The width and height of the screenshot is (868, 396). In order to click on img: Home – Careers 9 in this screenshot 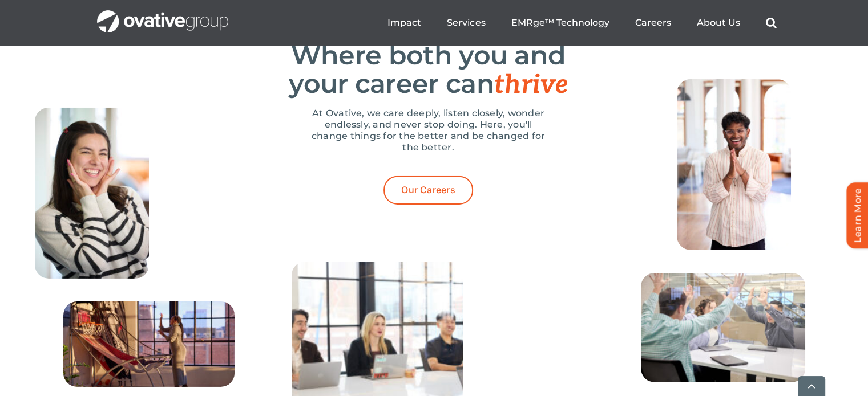, I will do `click(92, 193)`.